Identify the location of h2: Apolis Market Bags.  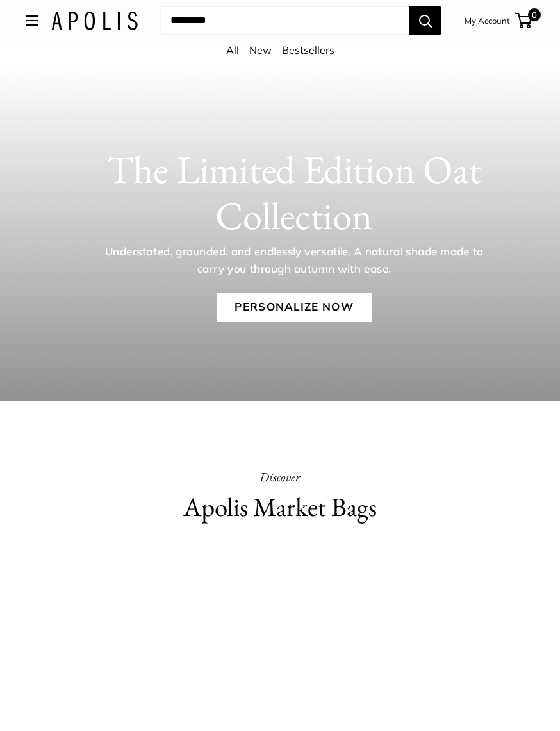
(280, 507).